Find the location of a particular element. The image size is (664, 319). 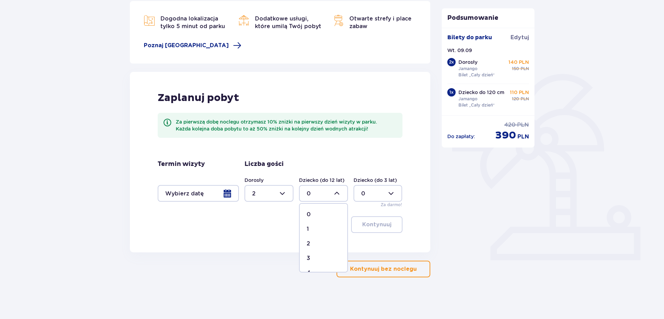

p: 150 is located at coordinates (515, 69).